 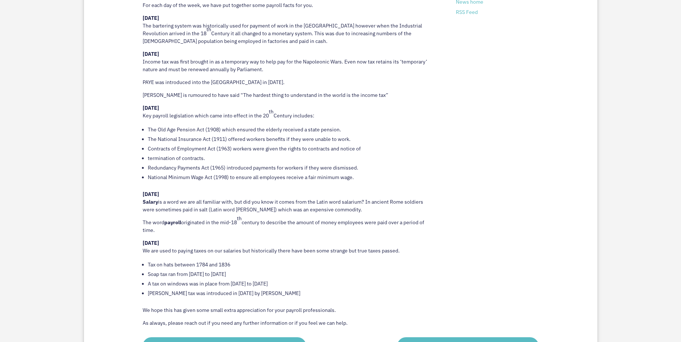 I want to click on p: As always, please reach out if you need any further information or if you feel we can help., so click(x=288, y=323).